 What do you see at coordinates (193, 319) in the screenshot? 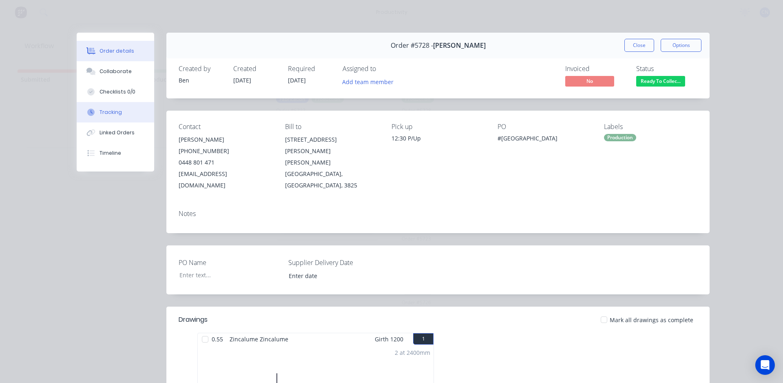
I see `div: Drawings` at bounding box center [193, 319].